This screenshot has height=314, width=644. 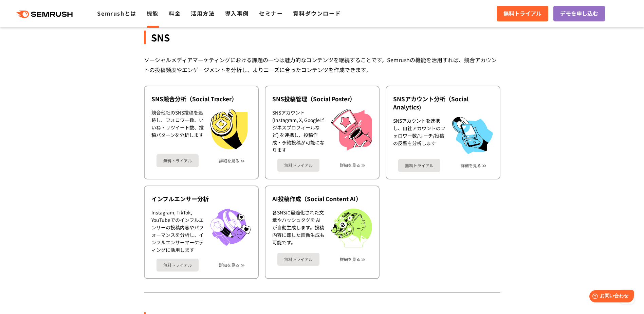 What do you see at coordinates (317, 13) in the screenshot?
I see `a: 資料ダウンロード` at bounding box center [317, 13].